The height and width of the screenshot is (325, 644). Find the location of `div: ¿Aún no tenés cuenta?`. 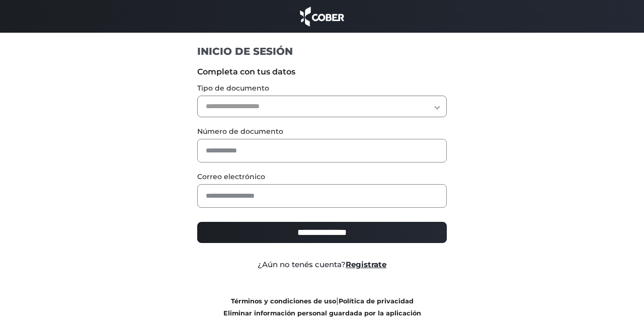

div: ¿Aún no tenés cuenta? is located at coordinates (322, 264).